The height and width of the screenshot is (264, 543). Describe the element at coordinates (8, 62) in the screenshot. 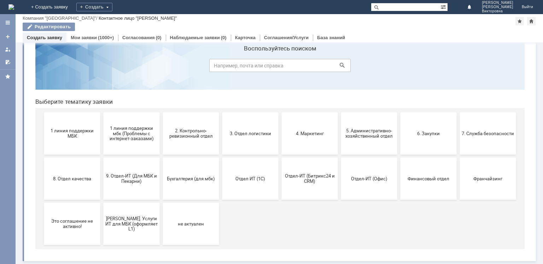

I see `a: Мои согласования` at that location.